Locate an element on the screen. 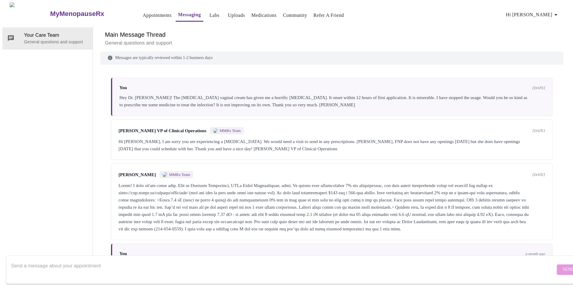 The height and width of the screenshot is (287, 573). button: Medications is located at coordinates (264, 15).